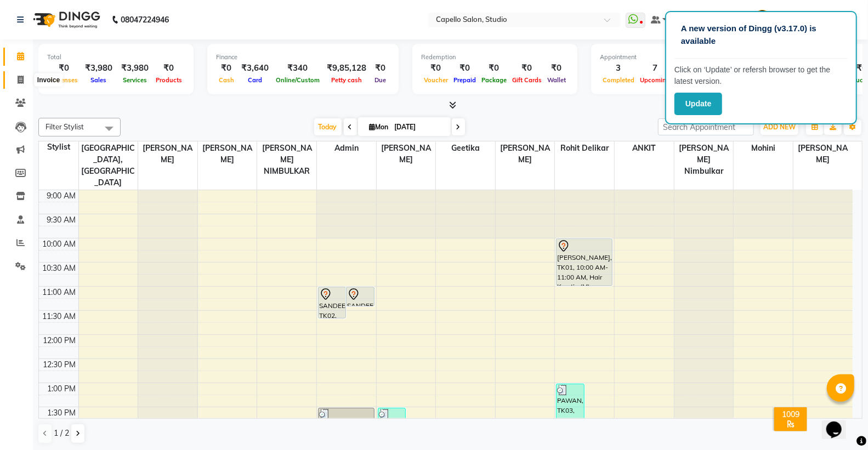 The image size is (868, 450). Describe the element at coordinates (59, 316) in the screenshot. I see `div: 11:30 AM` at that location.